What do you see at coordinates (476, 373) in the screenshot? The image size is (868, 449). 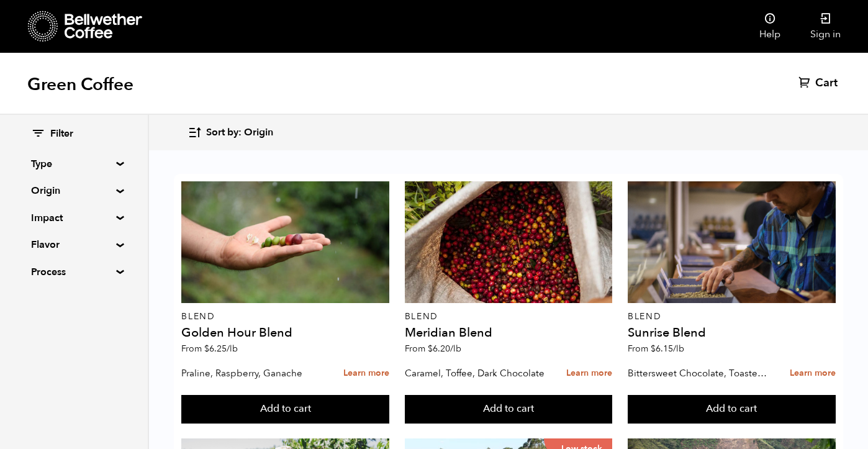 I see `p: Caramel, Toffee, Dark Chocolate` at bounding box center [476, 373].